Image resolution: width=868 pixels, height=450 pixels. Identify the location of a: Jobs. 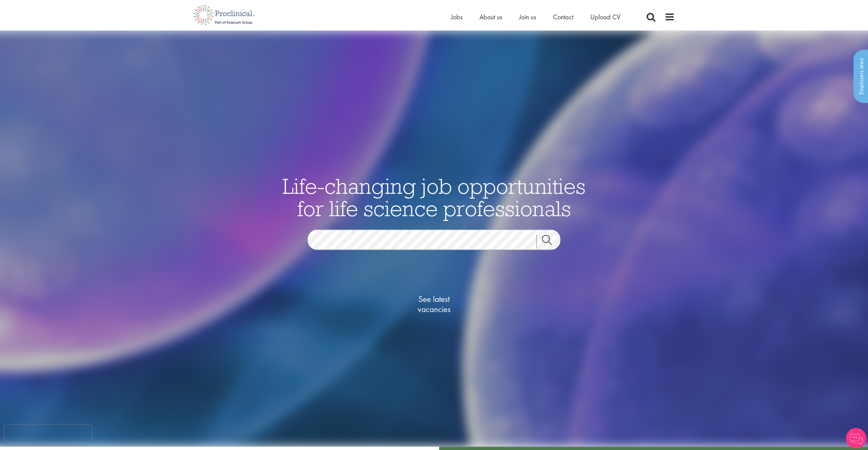
(456, 17).